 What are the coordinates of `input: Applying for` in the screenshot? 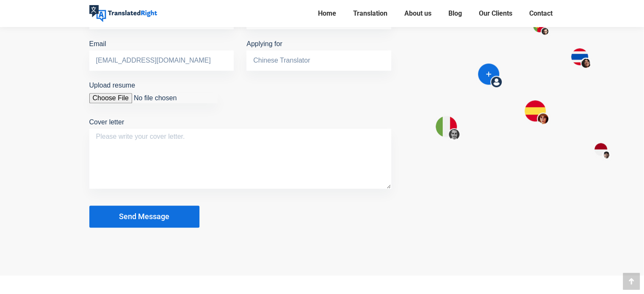 It's located at (319, 61).